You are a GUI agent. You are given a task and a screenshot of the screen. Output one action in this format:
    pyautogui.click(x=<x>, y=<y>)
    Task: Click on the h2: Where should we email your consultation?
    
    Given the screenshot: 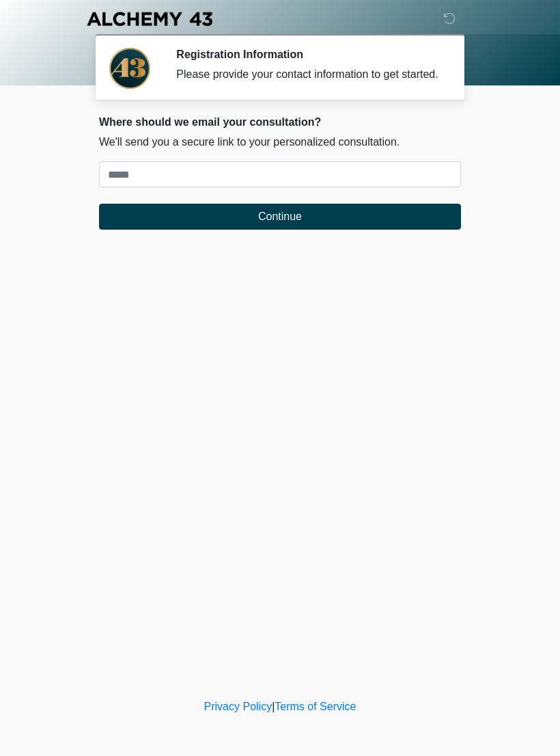 What is the action you would take?
    pyautogui.click(x=280, y=121)
    